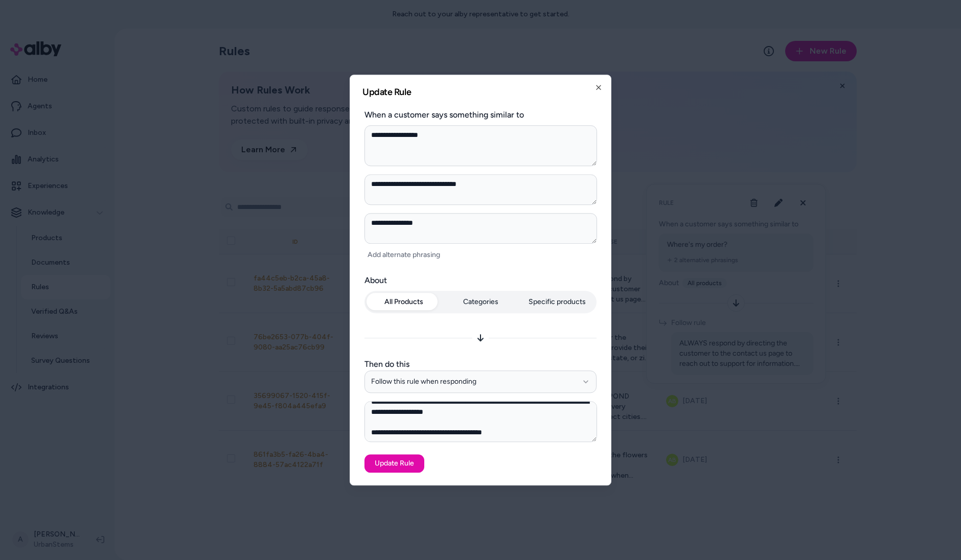 Image resolution: width=961 pixels, height=560 pixels. I want to click on label: About, so click(480, 281).